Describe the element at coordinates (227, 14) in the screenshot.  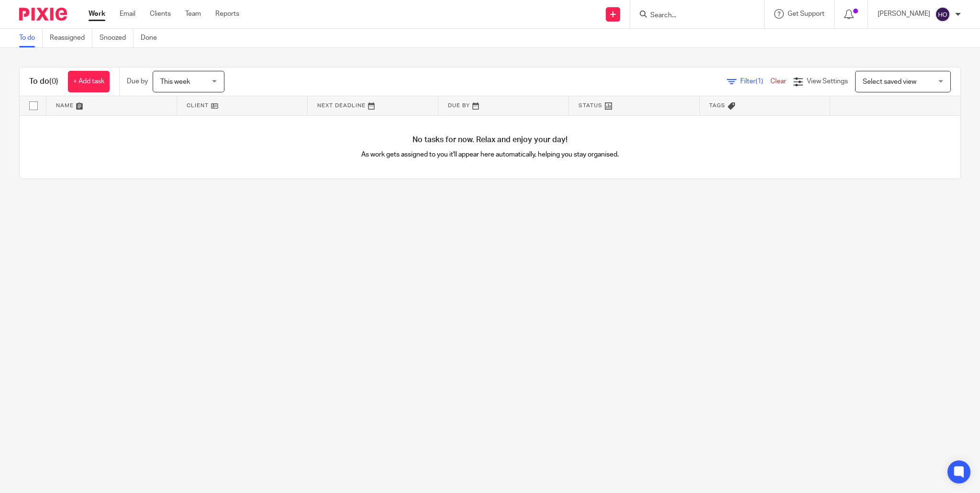
I see `a: Reports` at that location.